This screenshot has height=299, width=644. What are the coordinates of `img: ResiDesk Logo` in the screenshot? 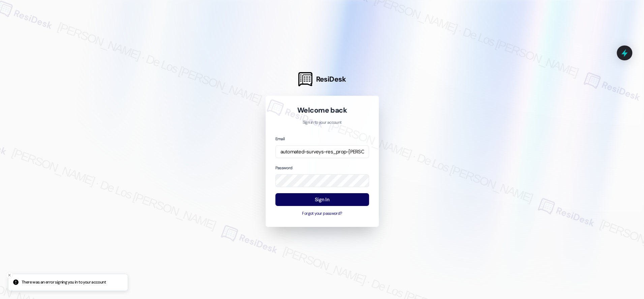 It's located at (305, 79).